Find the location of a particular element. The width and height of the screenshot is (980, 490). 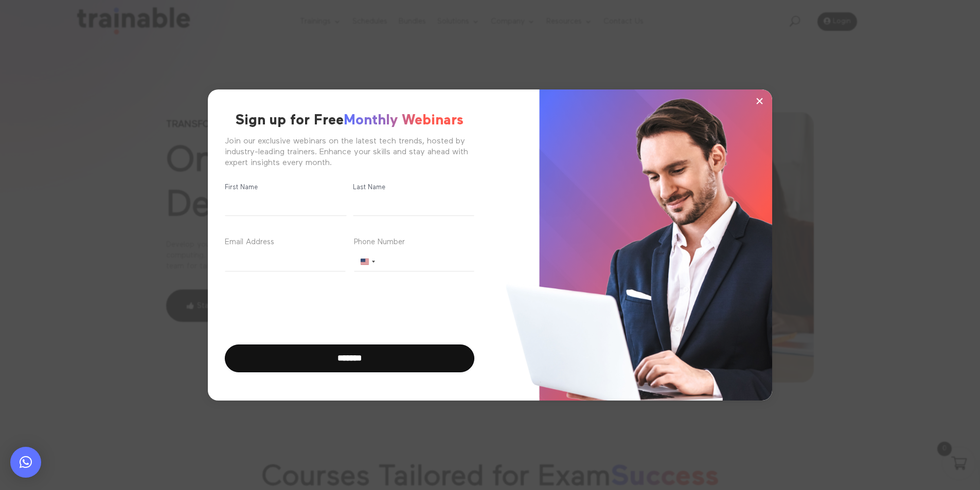

div: Join our exclusive webinars on the latest tech trends, hosted by industry-leading trainers. Enhan... is located at coordinates (350, 152).